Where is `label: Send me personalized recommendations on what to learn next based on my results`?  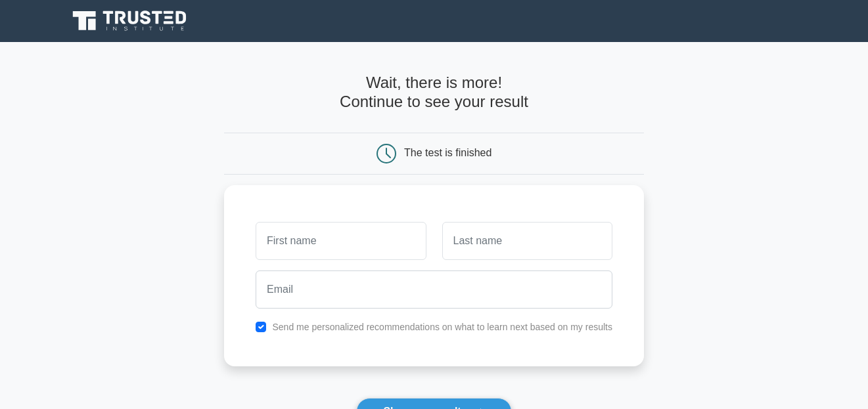
label: Send me personalized recommendations on what to learn next based on my results is located at coordinates (442, 327).